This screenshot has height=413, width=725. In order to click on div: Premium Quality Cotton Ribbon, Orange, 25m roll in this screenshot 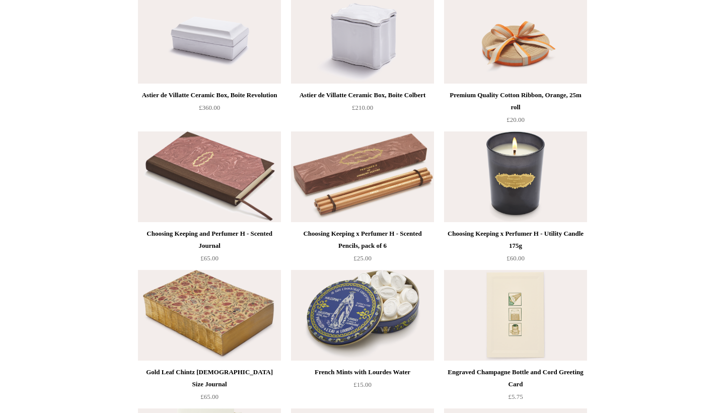, I will do `click(515, 101)`.